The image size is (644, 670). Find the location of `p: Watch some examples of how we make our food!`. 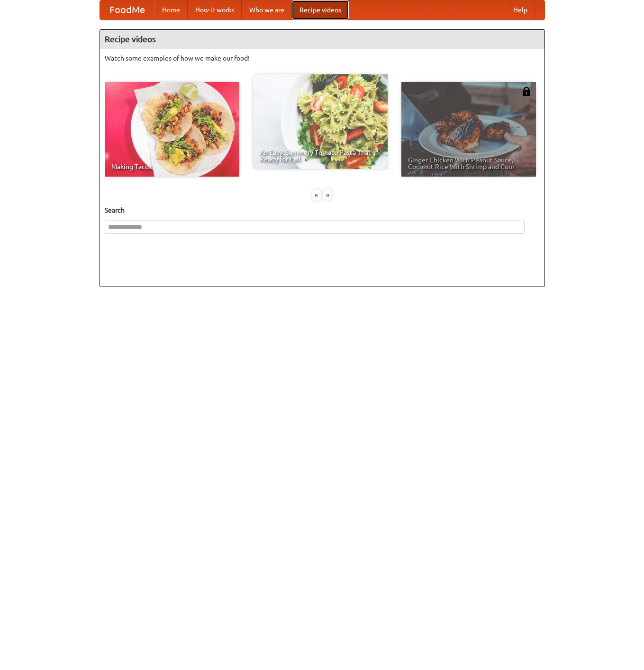

p: Watch some examples of how we make our food! is located at coordinates (322, 58).